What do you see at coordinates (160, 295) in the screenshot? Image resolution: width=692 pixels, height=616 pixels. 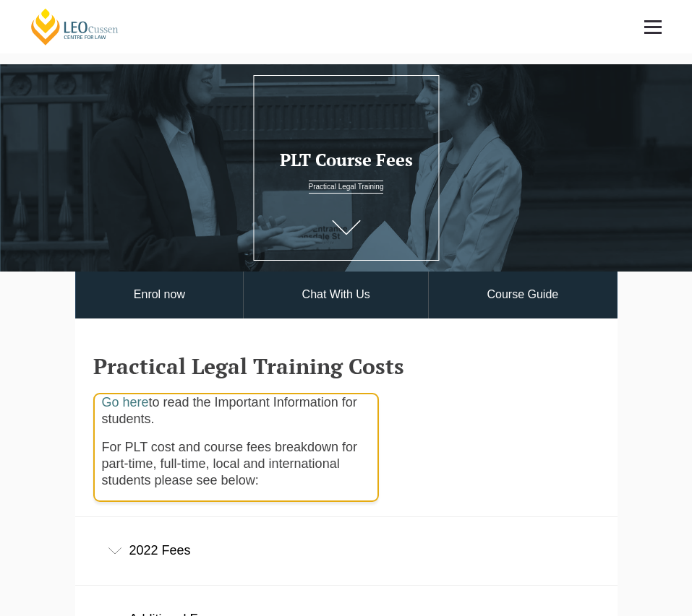 I see `a: Enrol now` at bounding box center [160, 295].